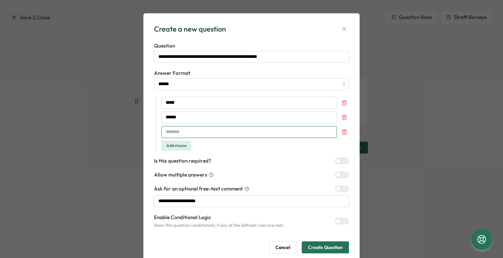 Image resolution: width=503 pixels, height=258 pixels. What do you see at coordinates (283, 248) in the screenshot?
I see `span: Cancel` at bounding box center [283, 248].